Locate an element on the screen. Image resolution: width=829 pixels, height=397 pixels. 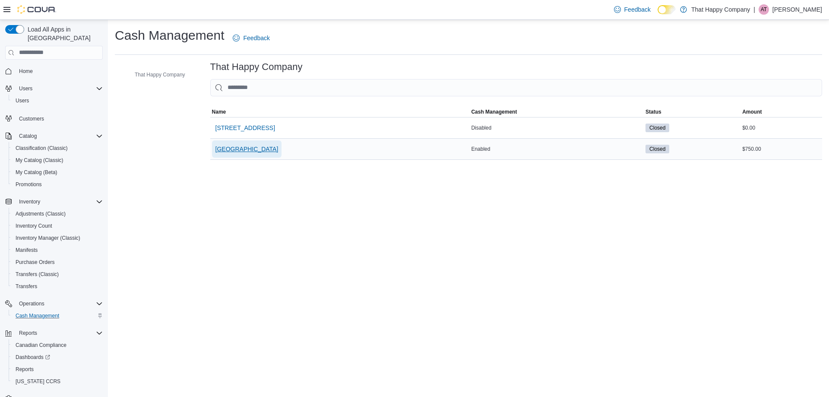
button: Customers is located at coordinates (54, 118).